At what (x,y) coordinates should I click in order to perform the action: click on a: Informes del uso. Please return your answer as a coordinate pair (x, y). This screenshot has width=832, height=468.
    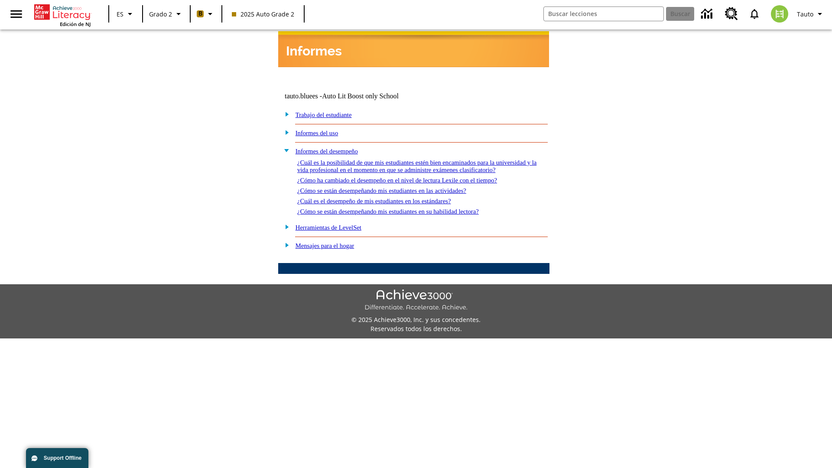
    Looking at the image, I should click on (317, 133).